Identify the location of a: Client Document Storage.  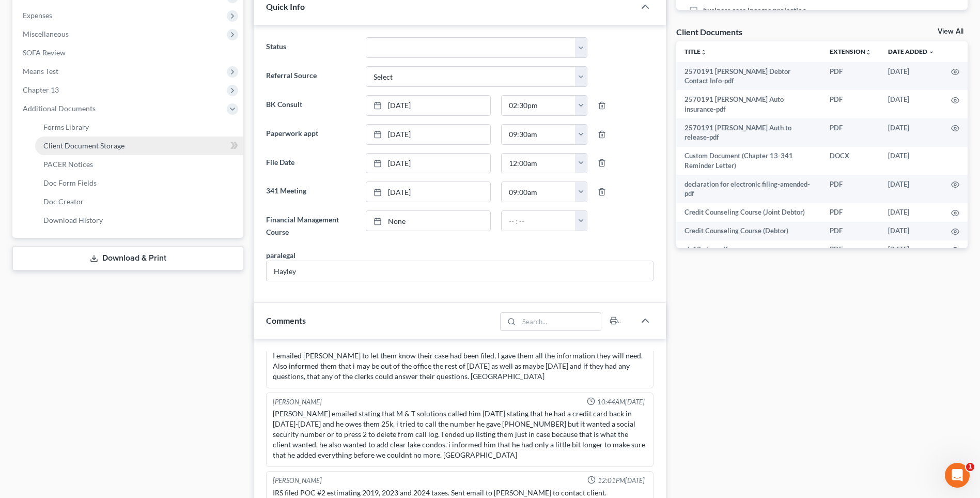
(139, 146).